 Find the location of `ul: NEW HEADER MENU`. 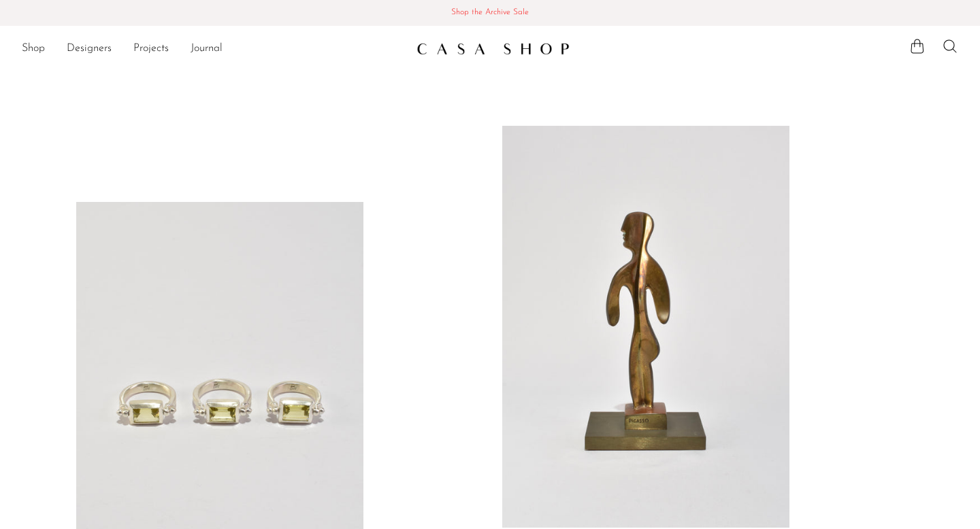

ul: NEW HEADER MENU is located at coordinates (214, 49).